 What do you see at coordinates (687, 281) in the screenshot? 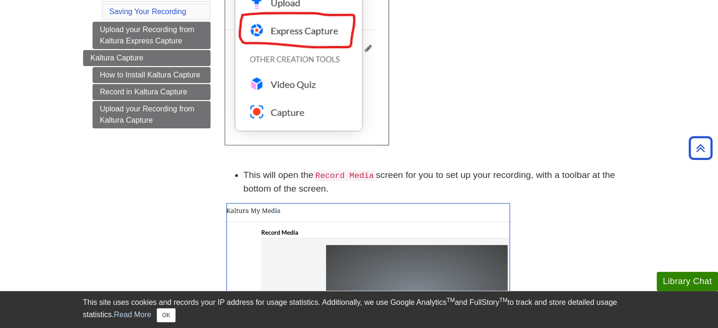
I see `button: Library Chat` at bounding box center [687, 281].